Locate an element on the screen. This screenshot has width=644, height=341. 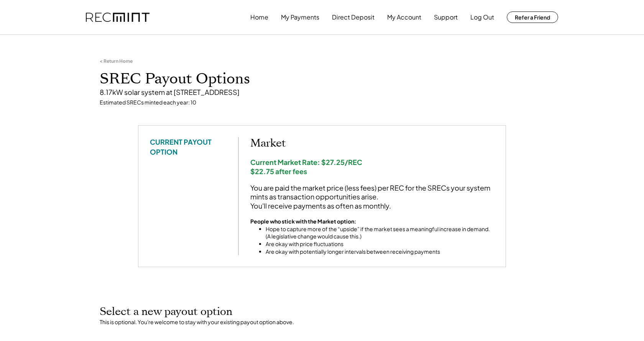
div: Current Market Rate: $27.25/REC $22.75 after fees is located at coordinates (372, 166).